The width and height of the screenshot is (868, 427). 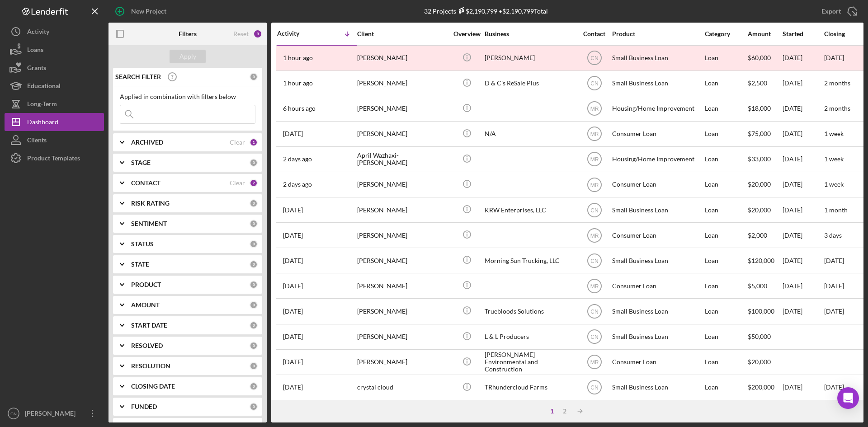 What do you see at coordinates (657, 159) in the screenshot?
I see `div: Housing/Home Improvement` at bounding box center [657, 159].